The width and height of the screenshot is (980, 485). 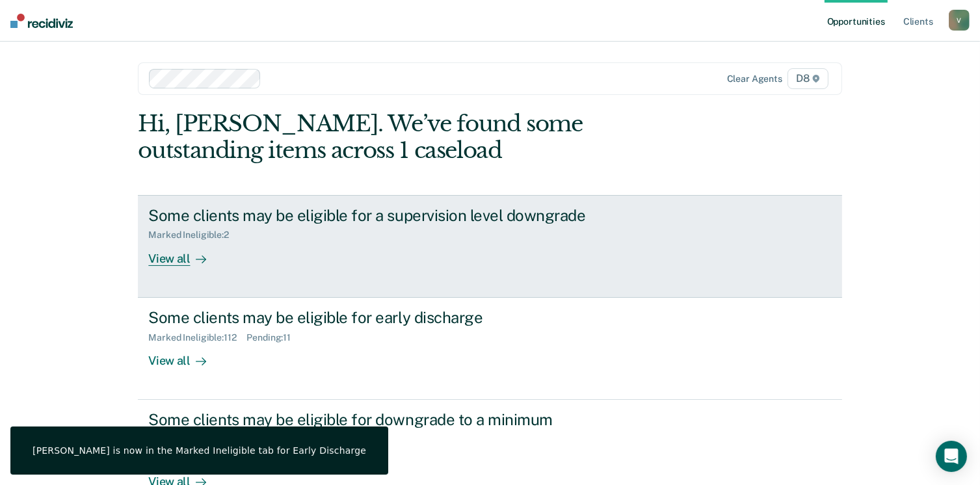 What do you see at coordinates (952, 457) in the screenshot?
I see `div: Open Intercom Messenger` at bounding box center [952, 457].